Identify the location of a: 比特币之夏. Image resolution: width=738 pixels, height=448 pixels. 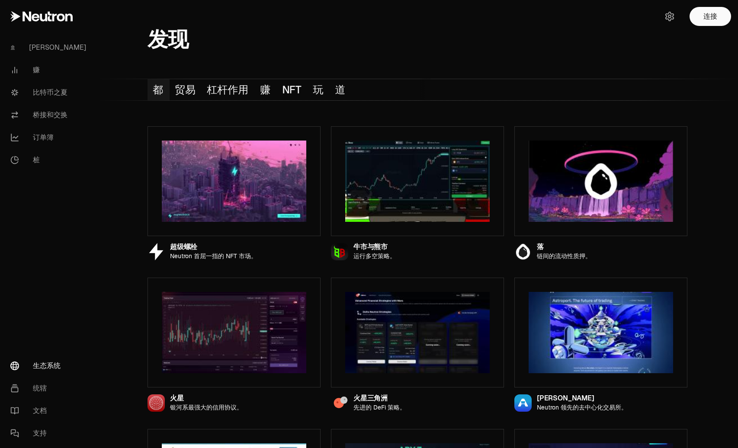
(48, 93).